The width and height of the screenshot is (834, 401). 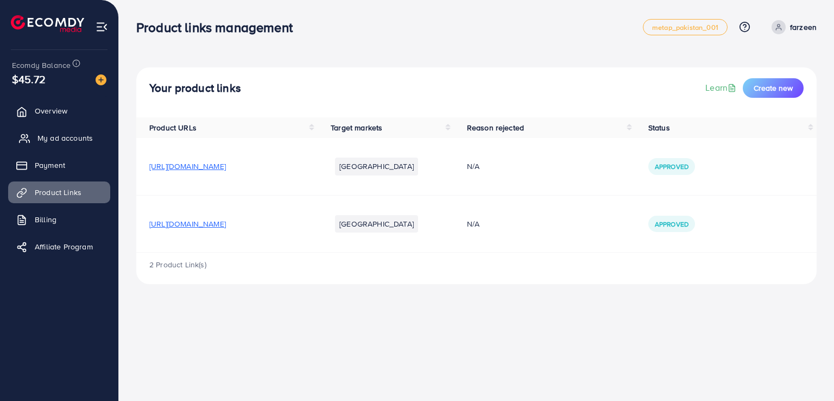 I want to click on img: logo, so click(x=47, y=23).